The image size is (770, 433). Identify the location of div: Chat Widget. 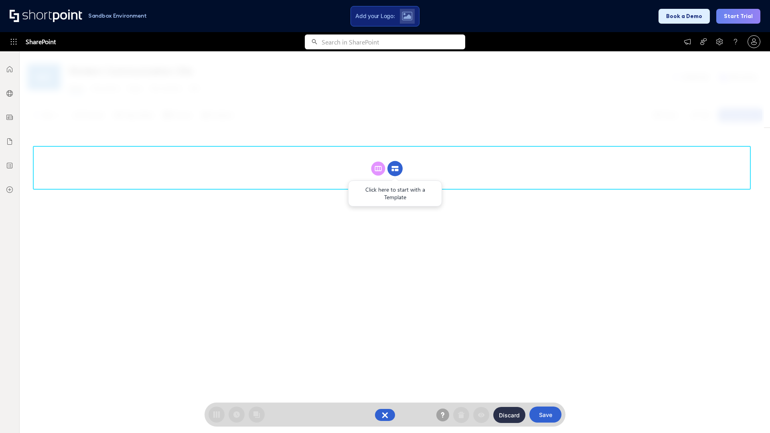
(750, 414).